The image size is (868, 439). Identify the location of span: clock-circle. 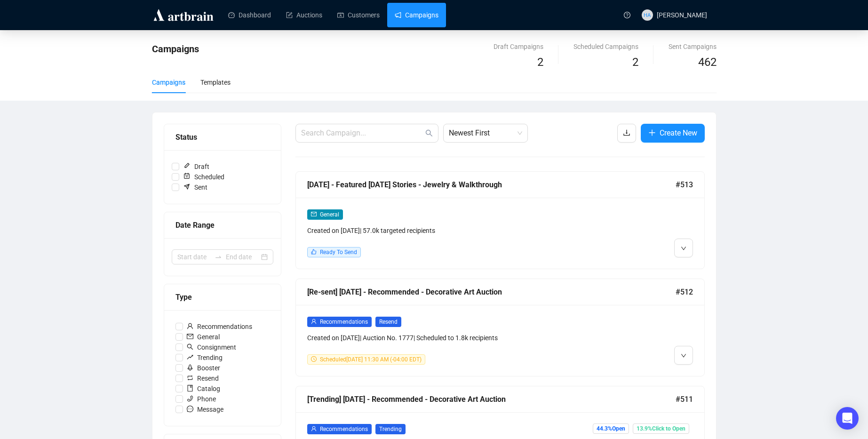
(314, 359).